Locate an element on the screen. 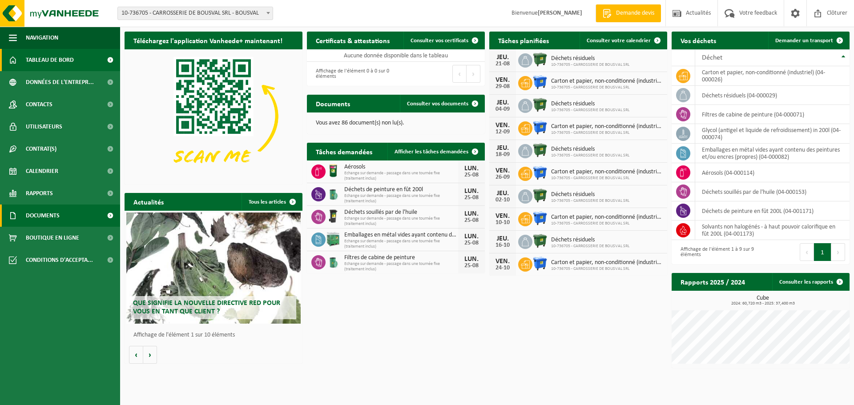 The image size is (854, 405). p: Vous avez 86 document(s) non lu(s). is located at coordinates (396, 123).